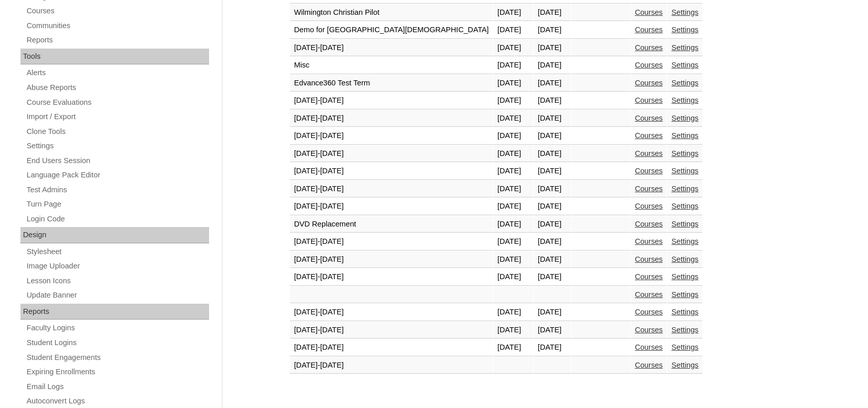  Describe the element at coordinates (117, 161) in the screenshot. I see `a: End Users Session` at that location.